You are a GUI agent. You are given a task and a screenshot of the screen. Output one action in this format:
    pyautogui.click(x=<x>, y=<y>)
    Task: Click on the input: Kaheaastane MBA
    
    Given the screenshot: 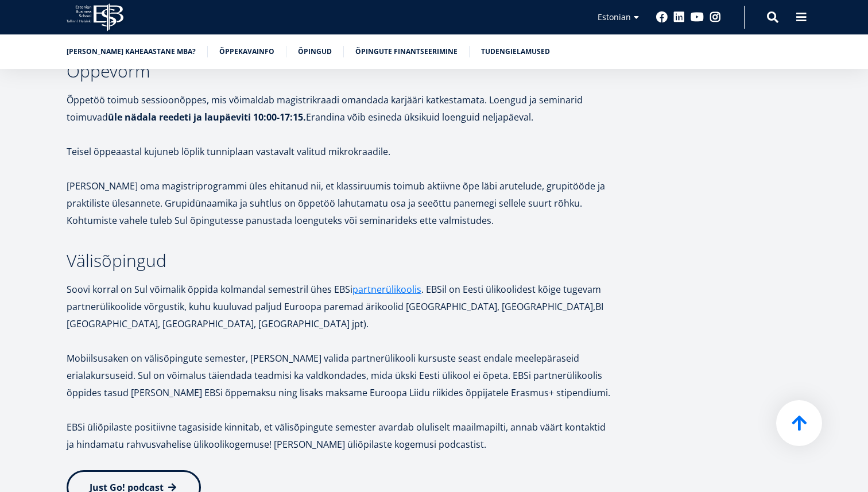 What is the action you would take?
    pyautogui.click(x=6, y=132)
    